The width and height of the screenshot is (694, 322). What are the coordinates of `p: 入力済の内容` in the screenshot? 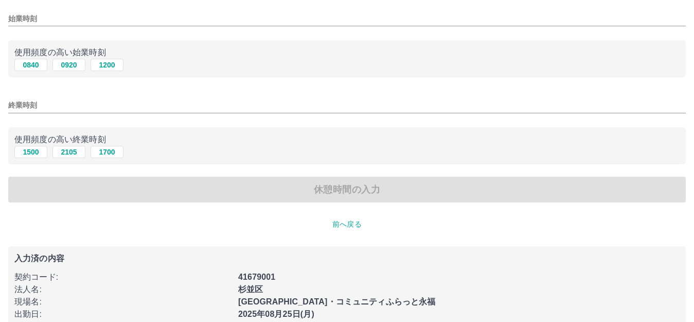 It's located at (347, 258).